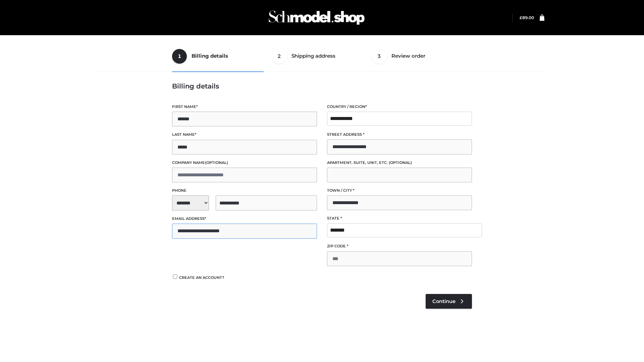 Image resolution: width=644 pixels, height=362 pixels. I want to click on label: ZIP Code, so click(399, 246).